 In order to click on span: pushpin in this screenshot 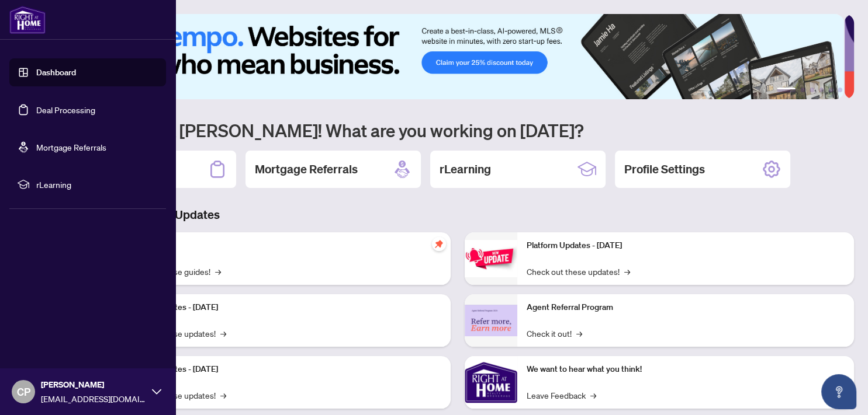, I will do `click(439, 244)`.